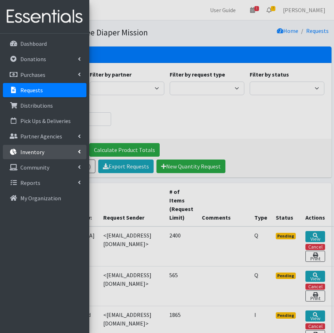  Describe the element at coordinates (33, 59) in the screenshot. I see `p: Donations` at that location.